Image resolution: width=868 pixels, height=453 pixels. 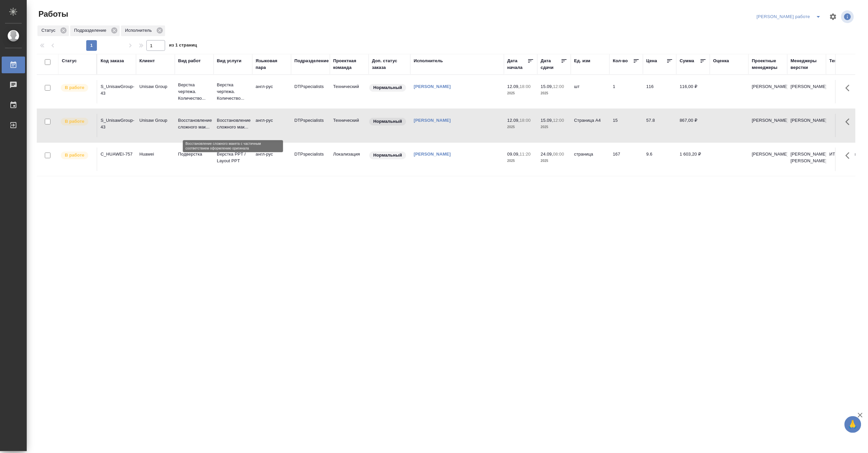 I want to click on td: 116, so click(x=659, y=92).